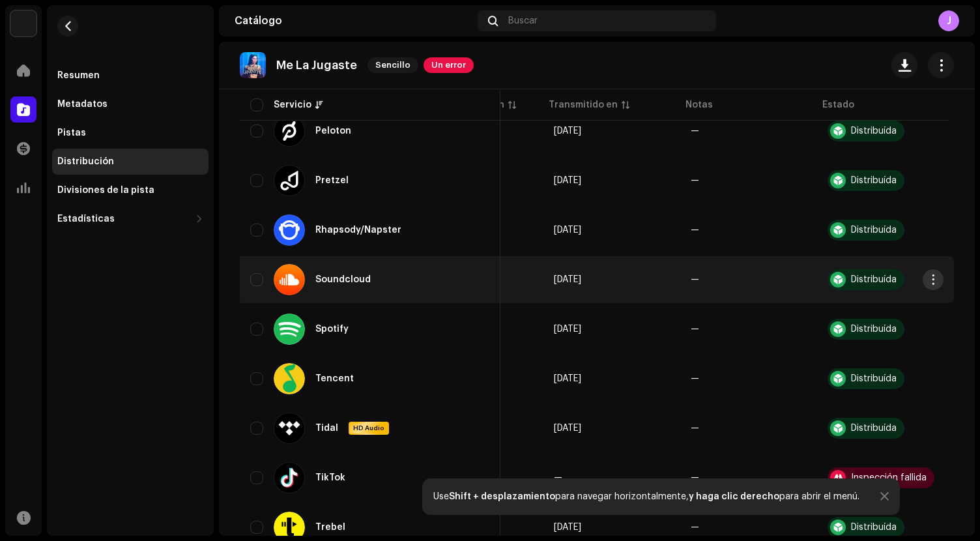 The width and height of the screenshot is (980, 541). What do you see at coordinates (369, 428) in the screenshot?
I see `span: HD Audio` at bounding box center [369, 428].